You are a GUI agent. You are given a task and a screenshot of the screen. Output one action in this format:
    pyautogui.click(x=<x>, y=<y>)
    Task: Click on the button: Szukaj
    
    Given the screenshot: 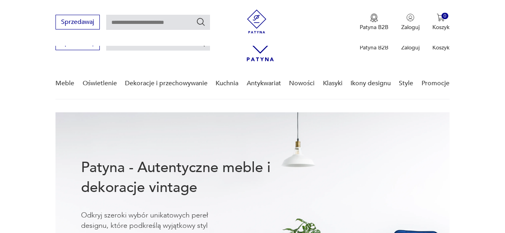 What is the action you would take?
    pyautogui.click(x=201, y=22)
    